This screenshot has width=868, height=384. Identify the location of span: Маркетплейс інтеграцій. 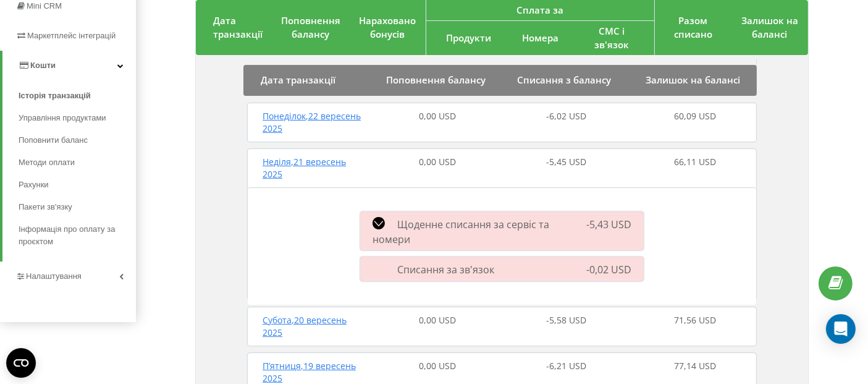
(71, 36).